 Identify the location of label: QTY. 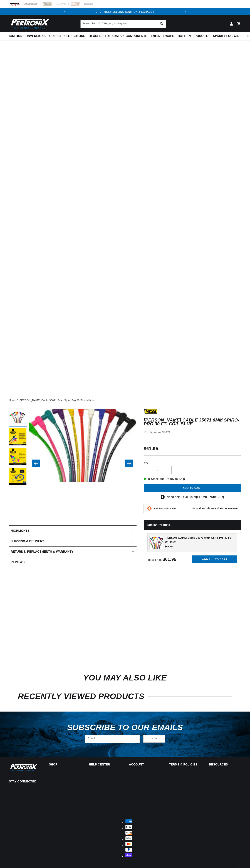
(192, 463).